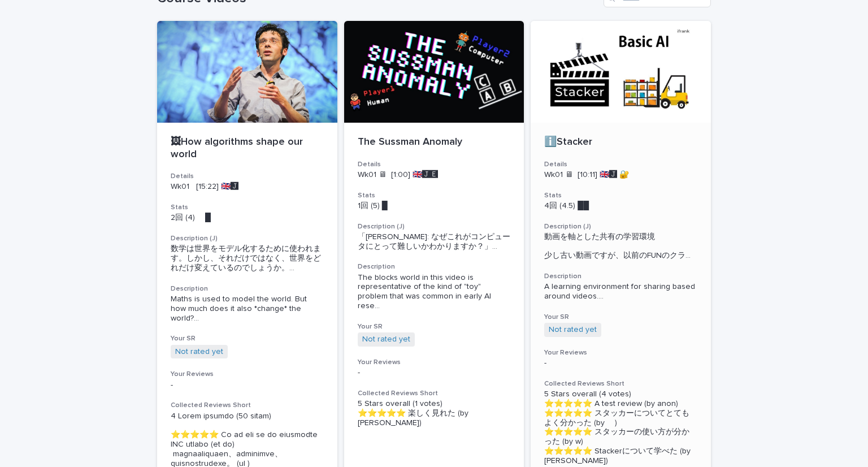 The width and height of the screenshot is (868, 467). Describe the element at coordinates (434, 242) in the screenshot. I see `div: 「サスマン・アノマリー: なぜこれがコンピュータにとって難しいかわかりますか？」 この動画に登場するブロックの世界は、初期のAI研究でよく見られた「おもちゃ」のように身近な問題の代表です。 サス...` at that location.